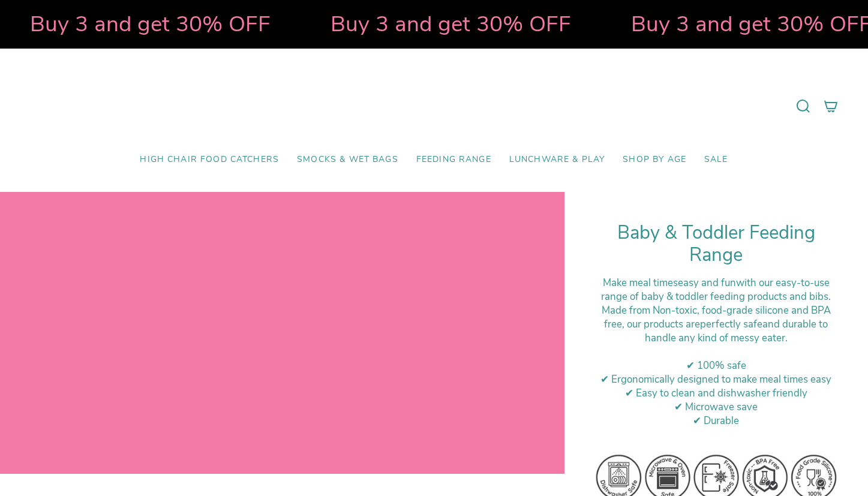  What do you see at coordinates (454, 159) in the screenshot?
I see `a: Feeding Range` at bounding box center [454, 159].